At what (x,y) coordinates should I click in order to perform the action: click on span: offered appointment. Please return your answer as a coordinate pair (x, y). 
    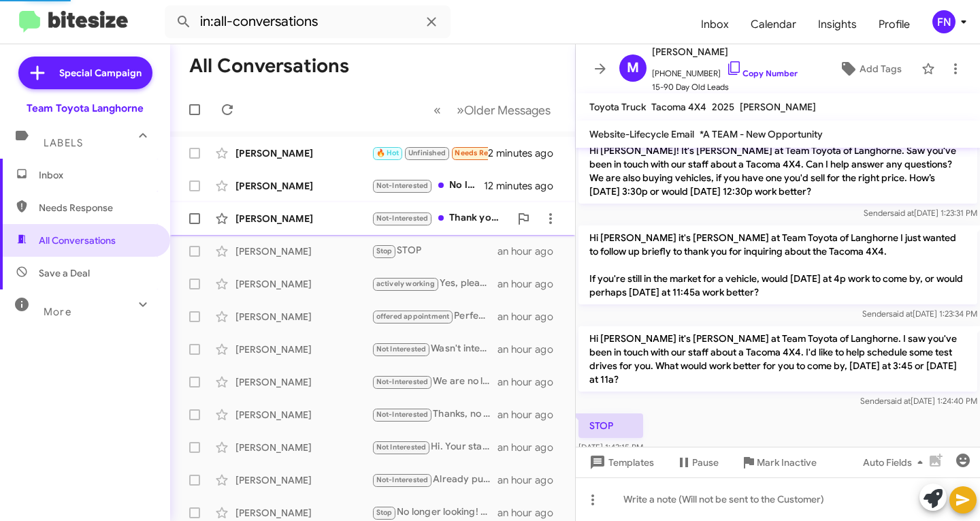
    Looking at the image, I should click on (413, 316).